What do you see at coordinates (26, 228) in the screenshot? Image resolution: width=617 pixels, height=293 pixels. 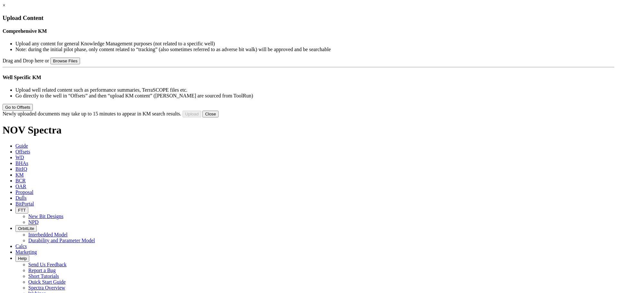 I see `span: OrbitLite` at bounding box center [26, 228].